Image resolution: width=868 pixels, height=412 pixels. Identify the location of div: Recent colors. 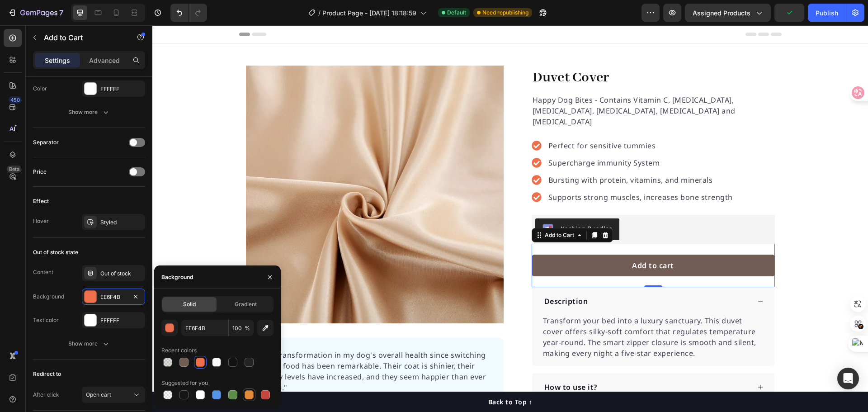
(179, 351).